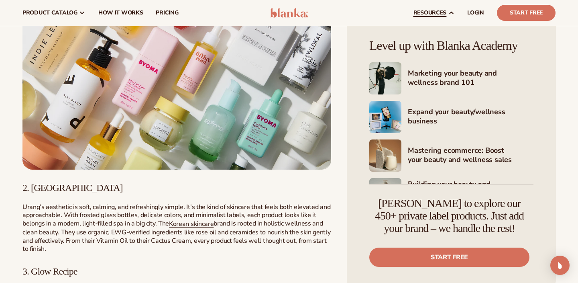 The height and width of the screenshot is (283, 578). Describe the element at coordinates (452, 117) in the screenshot. I see `a: Shopify Image 3 Expand your beauty/wellness business` at that location.